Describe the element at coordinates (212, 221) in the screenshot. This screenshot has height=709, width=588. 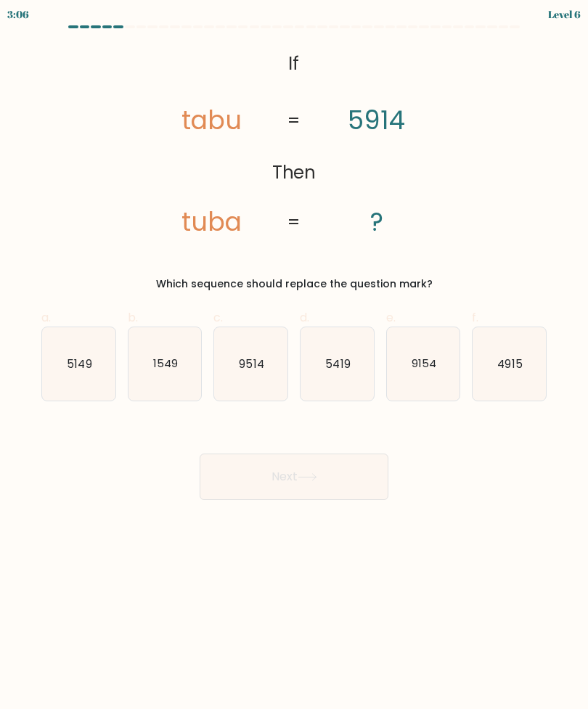
I see `tspan: tuba` at that location.